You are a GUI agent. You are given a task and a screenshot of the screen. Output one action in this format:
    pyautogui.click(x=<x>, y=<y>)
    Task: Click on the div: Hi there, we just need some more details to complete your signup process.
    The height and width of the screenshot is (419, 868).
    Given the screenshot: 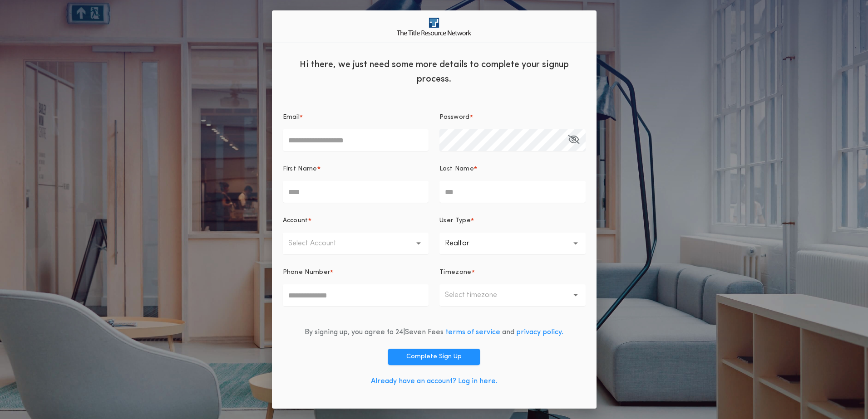 What is the action you would take?
    pyautogui.click(x=434, y=70)
    